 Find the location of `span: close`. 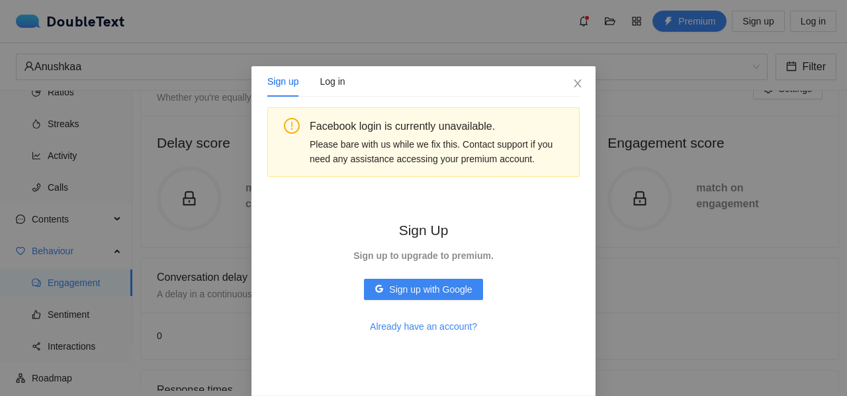

span: close is located at coordinates (578, 83).